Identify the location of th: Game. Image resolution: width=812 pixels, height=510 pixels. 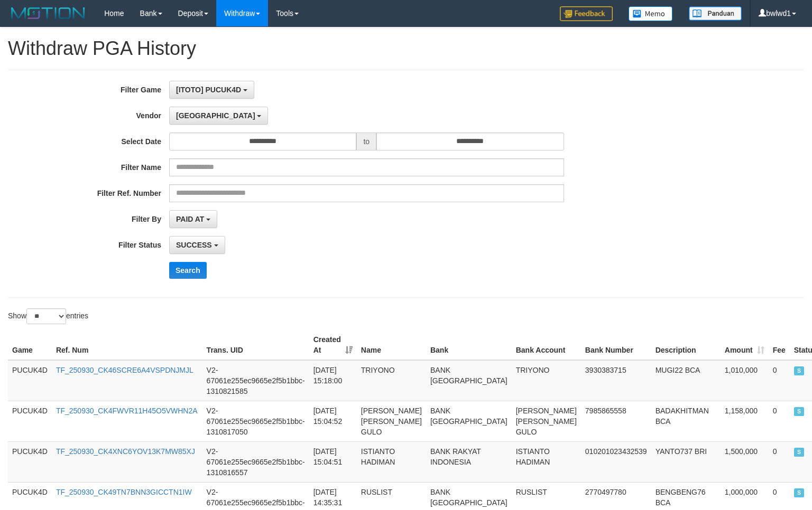
(29, 345).